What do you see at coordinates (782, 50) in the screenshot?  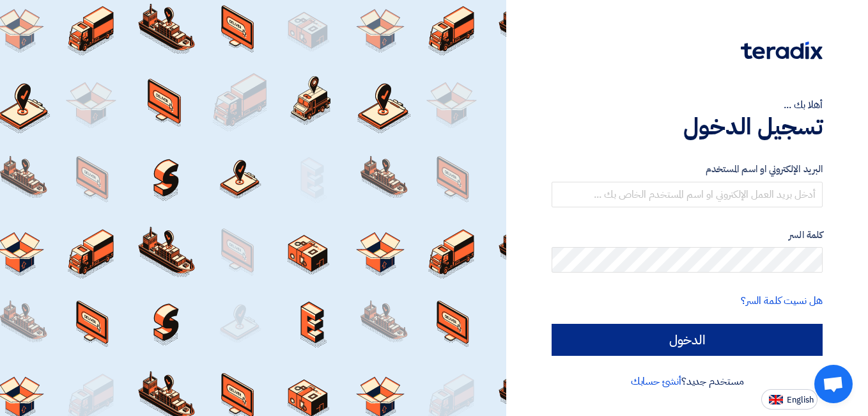 I see `img: Teradix logo` at bounding box center [782, 50].